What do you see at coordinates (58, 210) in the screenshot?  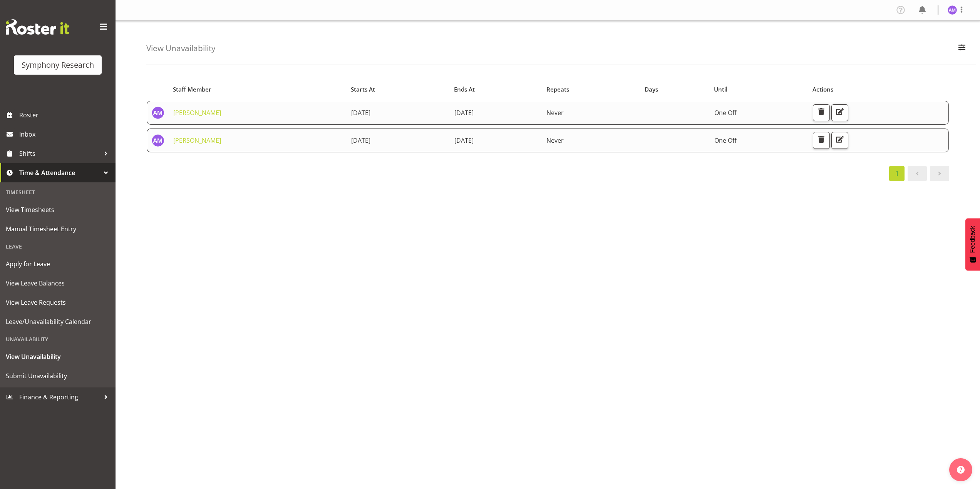 I see `span: View Timesheets` at bounding box center [58, 210].